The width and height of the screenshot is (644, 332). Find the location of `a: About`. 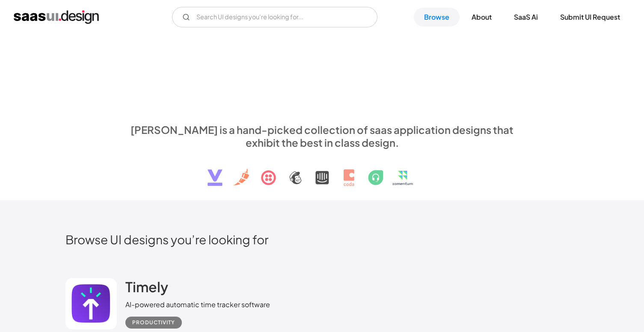

a: About is located at coordinates (481, 17).